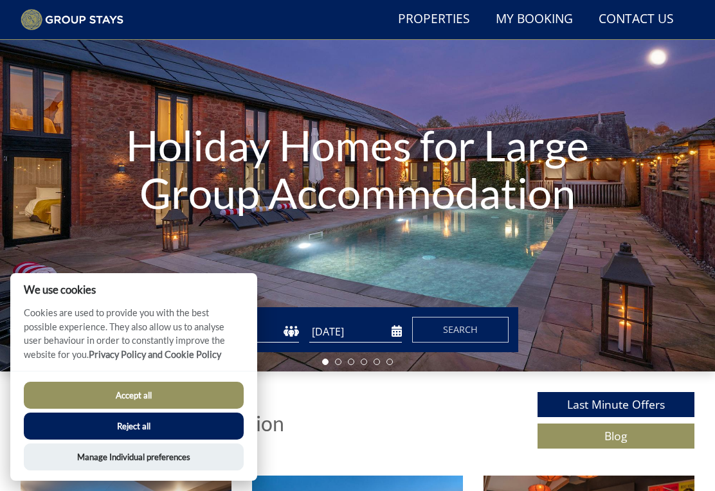 This screenshot has width=715, height=491. I want to click on h1: Holiday Homes for Large Group Accommodation, so click(358, 169).